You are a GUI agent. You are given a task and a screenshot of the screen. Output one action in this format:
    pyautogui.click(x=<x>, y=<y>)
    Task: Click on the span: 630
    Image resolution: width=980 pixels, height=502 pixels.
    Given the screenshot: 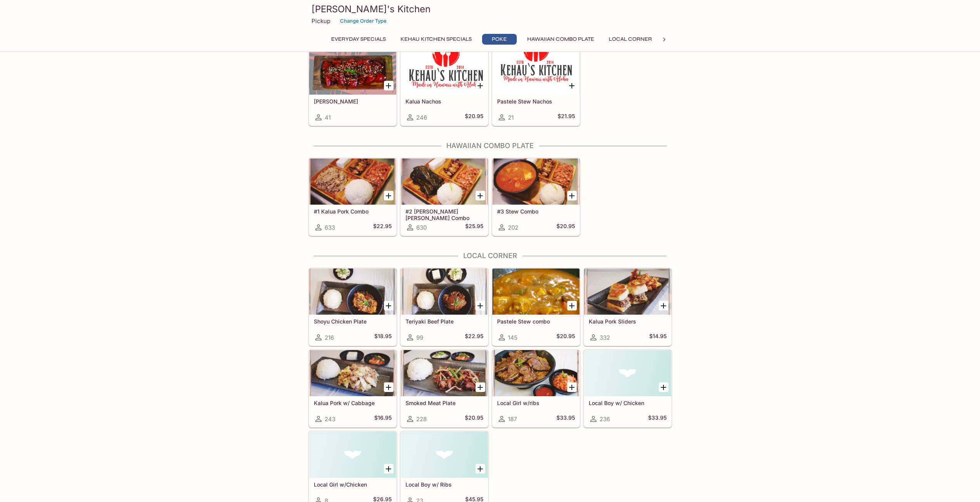 What is the action you would take?
    pyautogui.click(x=421, y=227)
    